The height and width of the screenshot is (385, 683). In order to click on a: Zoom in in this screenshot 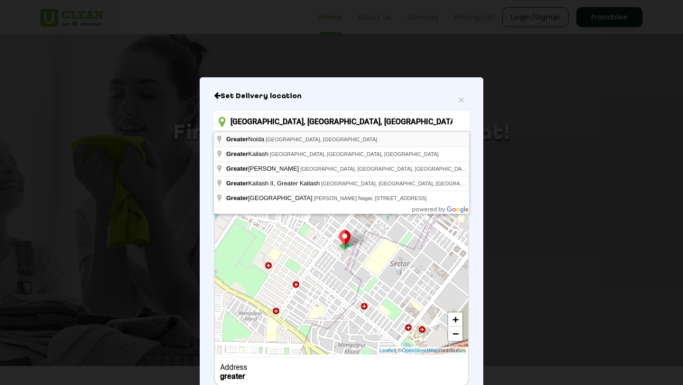, I will do `click(455, 320)`.